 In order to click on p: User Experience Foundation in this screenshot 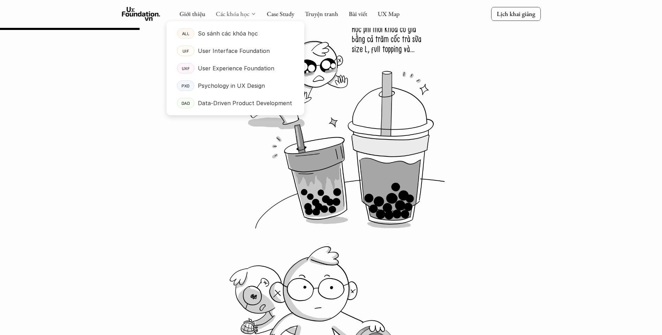, I will do `click(236, 68)`.